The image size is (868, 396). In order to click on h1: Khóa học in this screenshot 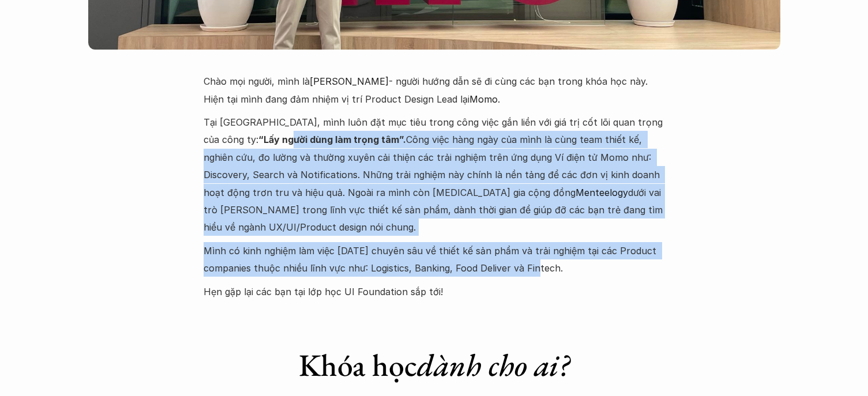, I will do `click(434, 365)`.